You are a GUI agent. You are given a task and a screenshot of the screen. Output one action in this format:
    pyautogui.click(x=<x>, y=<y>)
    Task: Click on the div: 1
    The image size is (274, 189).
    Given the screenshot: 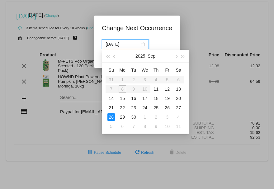 What is the action you would take?
    pyautogui.click(x=145, y=117)
    